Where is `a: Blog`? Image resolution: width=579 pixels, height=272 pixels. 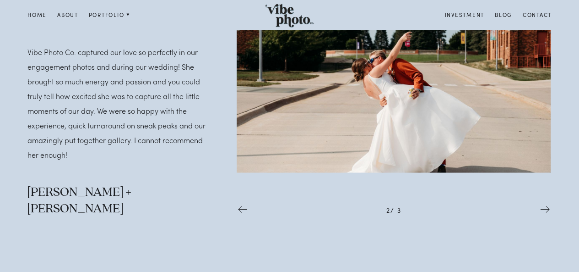 a: Blog is located at coordinates (503, 15).